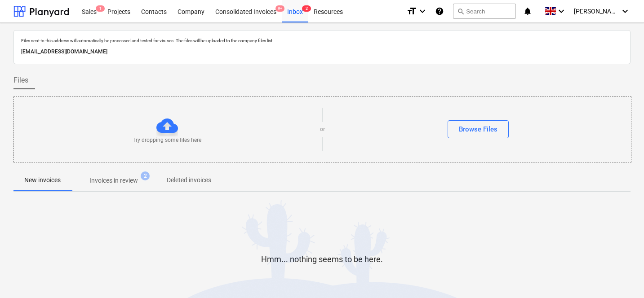  I want to click on span: Files, so click(21, 80).